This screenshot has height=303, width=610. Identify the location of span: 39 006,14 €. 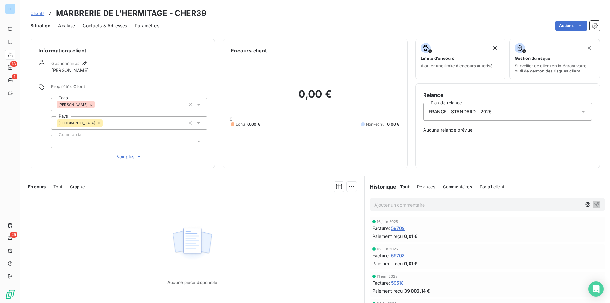
(417, 290).